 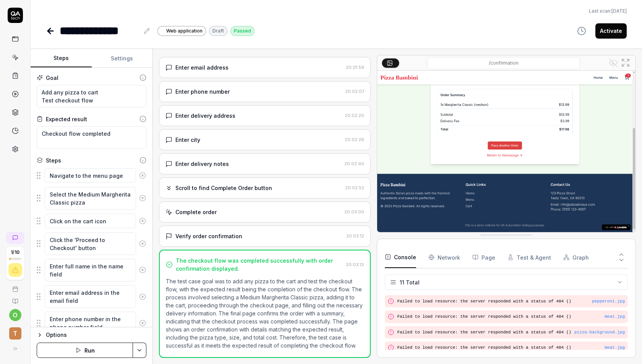 I want to click on time: 20:03:00, so click(x=354, y=212).